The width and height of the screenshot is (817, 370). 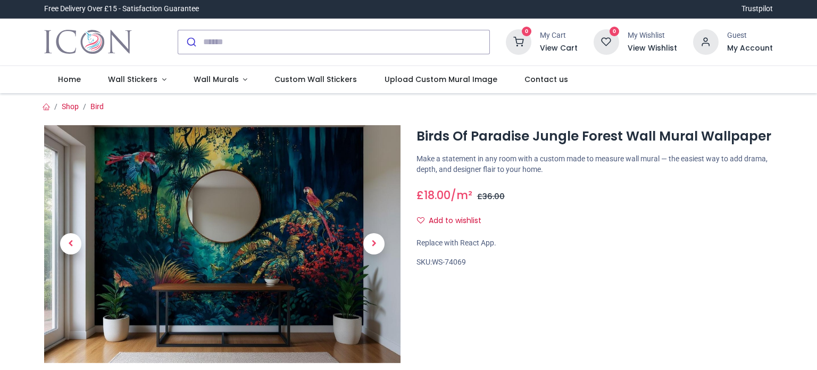 I want to click on a: My Account, so click(x=750, y=48).